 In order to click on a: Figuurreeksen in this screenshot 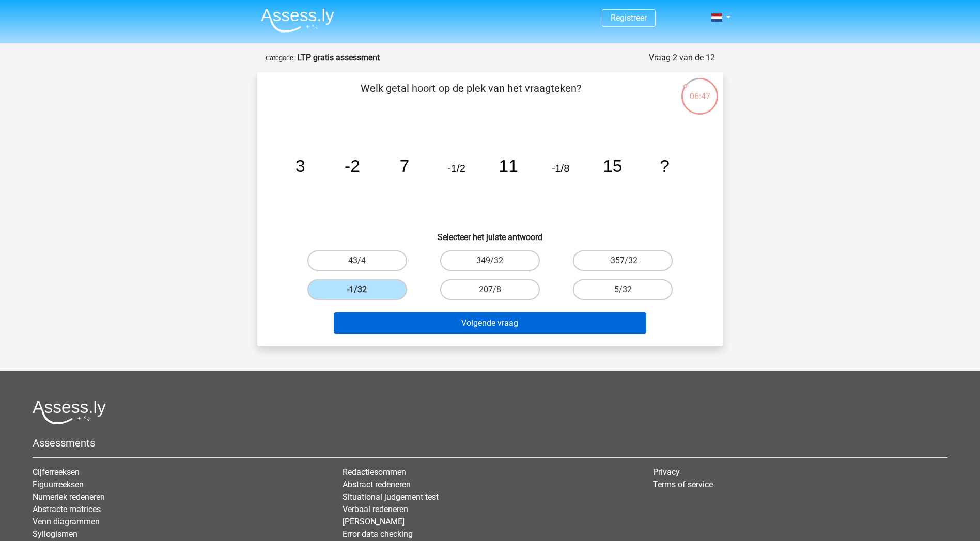, I will do `click(58, 484)`.